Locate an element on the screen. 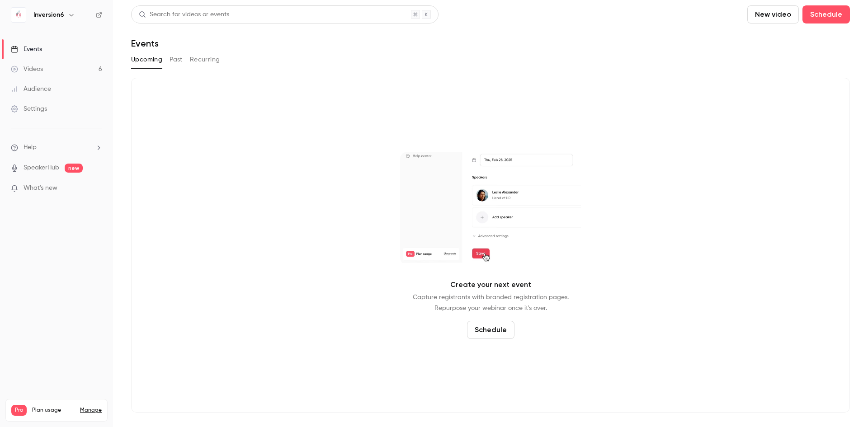 This screenshot has height=427, width=868. span: new is located at coordinates (74, 168).